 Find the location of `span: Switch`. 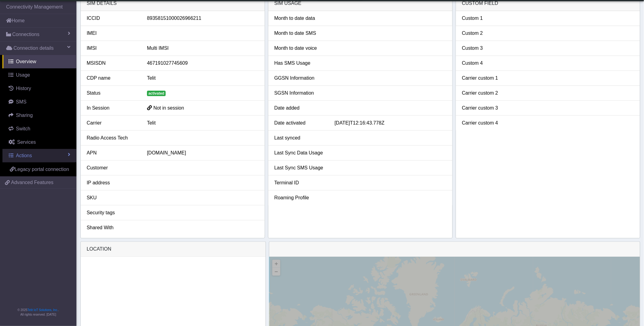

span: Switch is located at coordinates (23, 128).